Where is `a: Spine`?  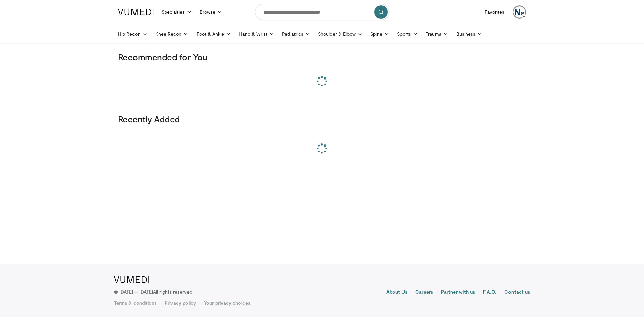
a: Spine is located at coordinates (379, 34).